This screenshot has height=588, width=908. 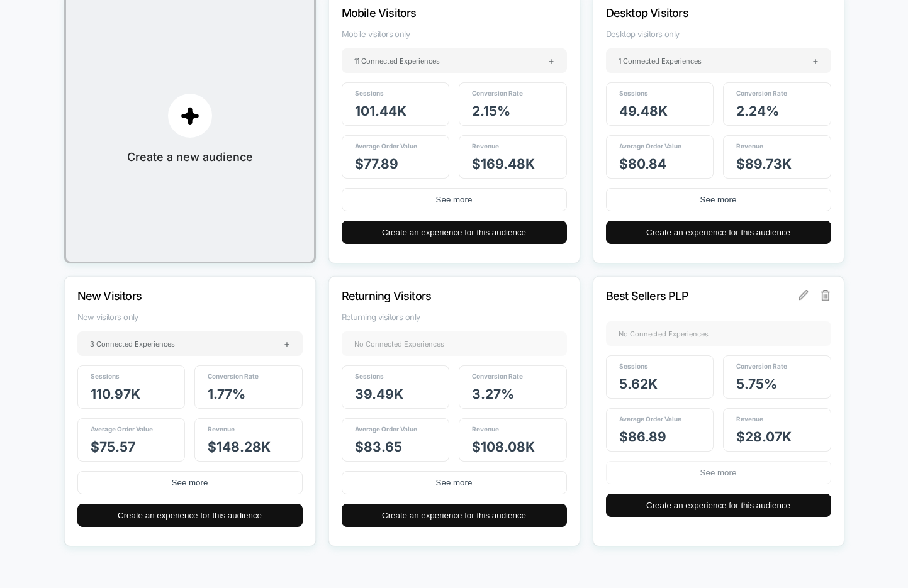 I want to click on span: 2.24 %, so click(x=757, y=110).